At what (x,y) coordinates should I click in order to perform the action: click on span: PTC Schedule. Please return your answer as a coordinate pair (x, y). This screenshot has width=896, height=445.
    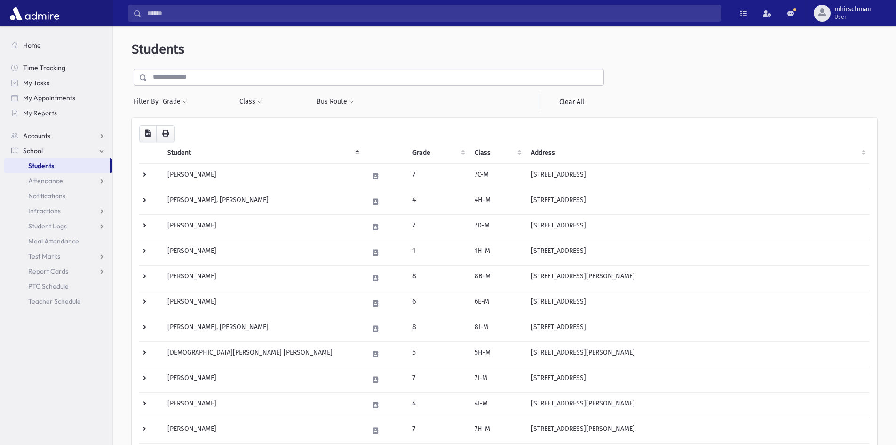
    Looking at the image, I should click on (48, 286).